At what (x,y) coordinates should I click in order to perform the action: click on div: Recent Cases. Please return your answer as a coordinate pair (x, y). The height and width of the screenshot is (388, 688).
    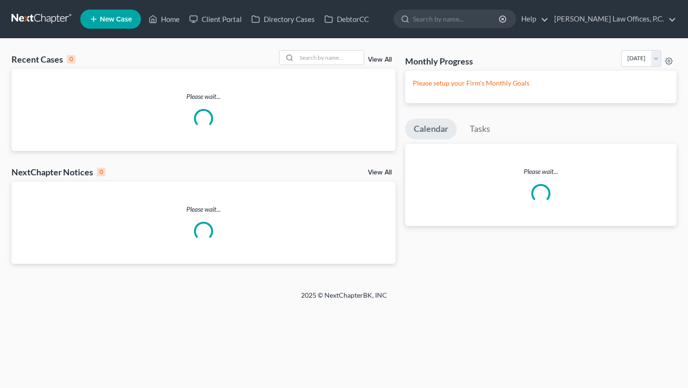
    Looking at the image, I should click on (44, 59).